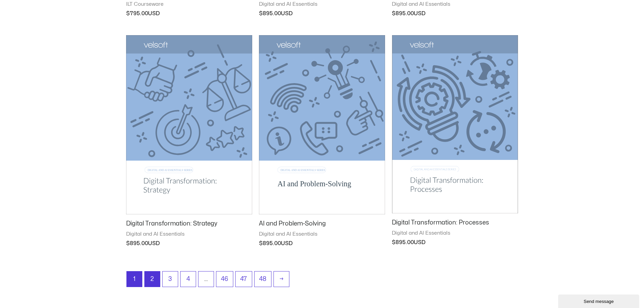 The width and height of the screenshot is (644, 308). Describe the element at coordinates (322, 223) in the screenshot. I see `h2: AI and Problem-Solving` at that location.